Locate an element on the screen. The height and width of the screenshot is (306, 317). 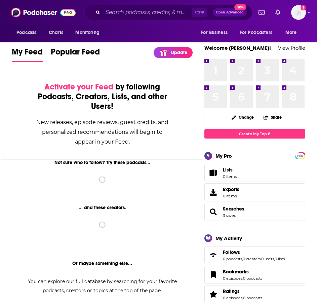
span: More is located at coordinates (292, 33).